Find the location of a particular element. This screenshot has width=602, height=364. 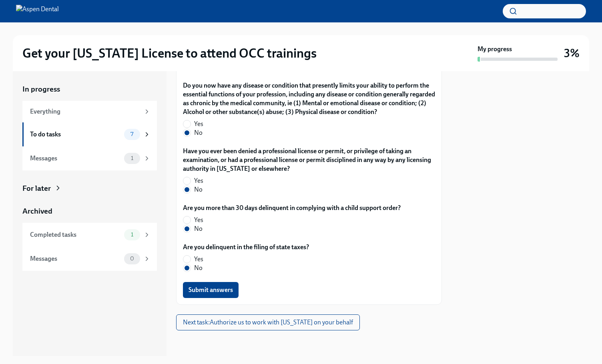

a: Everything is located at coordinates (89, 111).